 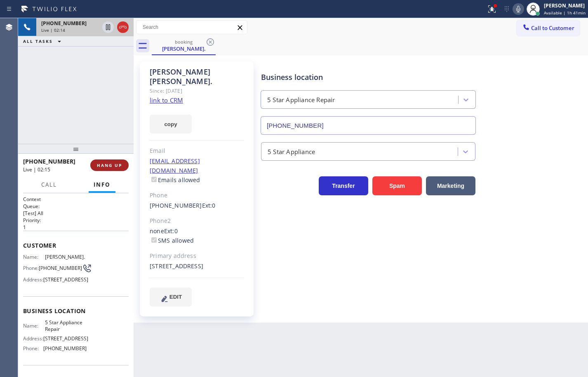 I want to click on p: 1, so click(x=76, y=227).